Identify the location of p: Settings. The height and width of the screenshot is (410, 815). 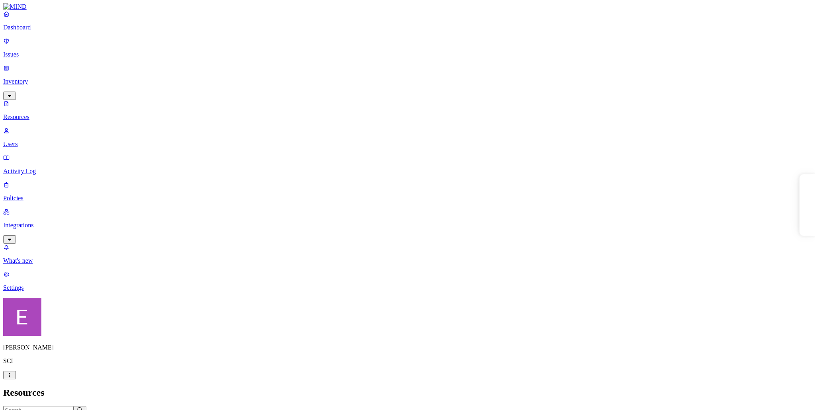
(408, 288).